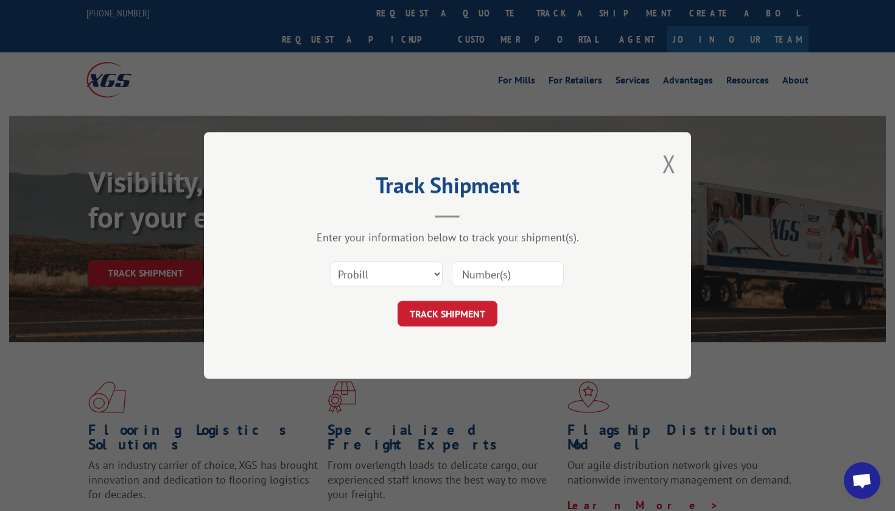 The image size is (895, 511). I want to click on button: TRACK SHIPMENT, so click(448, 314).